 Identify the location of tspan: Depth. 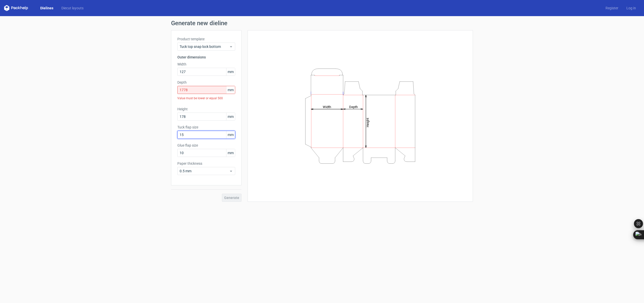
(353, 107).